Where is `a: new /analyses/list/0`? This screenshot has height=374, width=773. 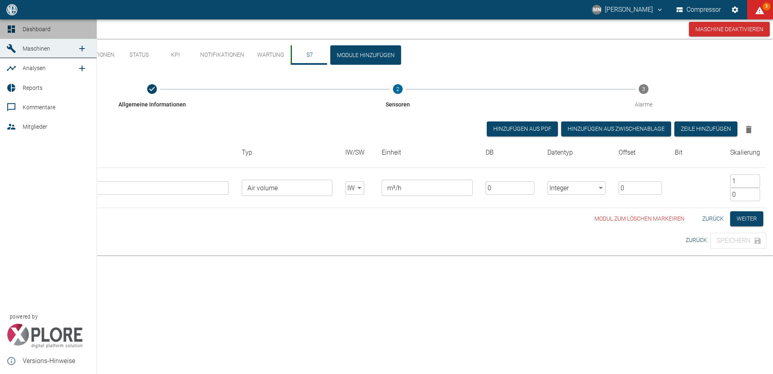
a: new /analyses/list/0 is located at coordinates (82, 68).